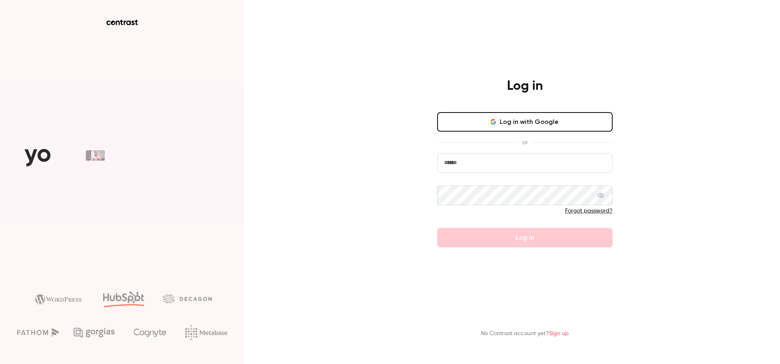 This screenshot has height=364, width=780. What do you see at coordinates (525, 86) in the screenshot?
I see `h4: Log in` at bounding box center [525, 86].